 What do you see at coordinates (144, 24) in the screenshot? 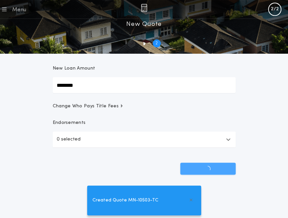
I see `h1: New Quote` at bounding box center [144, 24].